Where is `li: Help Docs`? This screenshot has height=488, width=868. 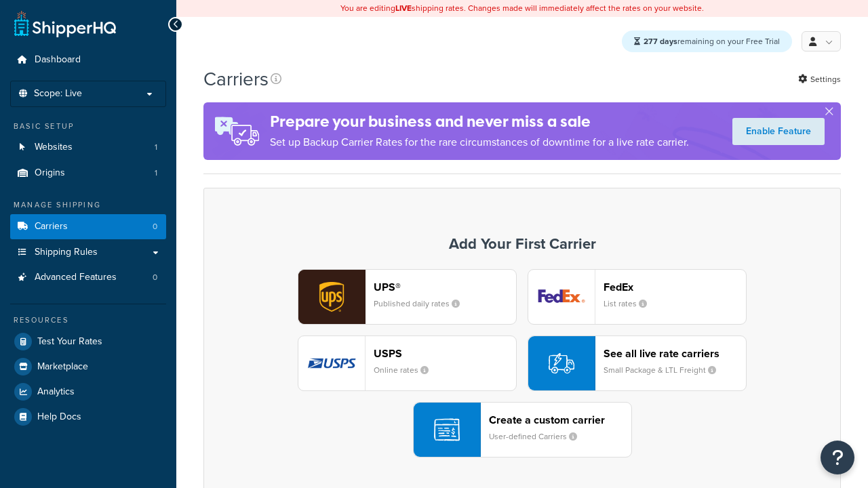
li: Help Docs is located at coordinates (88, 417).